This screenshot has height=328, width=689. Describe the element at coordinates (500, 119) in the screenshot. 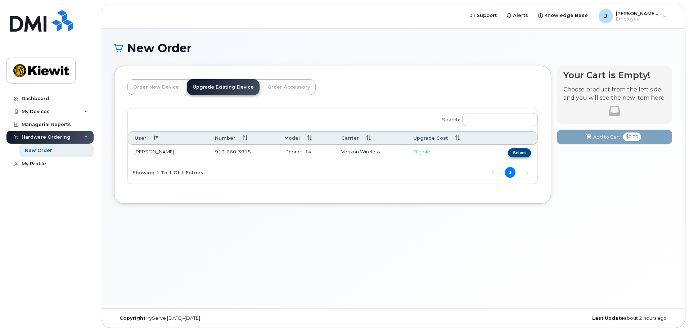

I see `input: Search:` at that location.